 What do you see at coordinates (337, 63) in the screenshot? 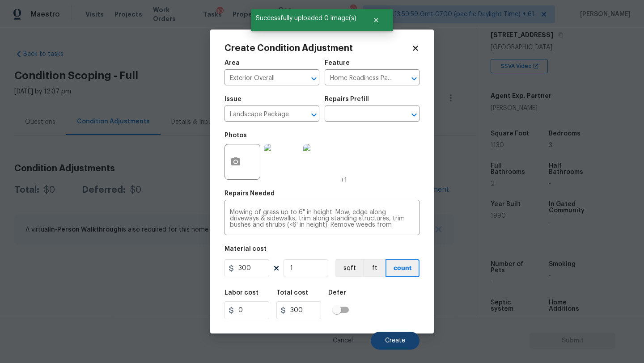
I see `h5: Feature` at bounding box center [337, 63].